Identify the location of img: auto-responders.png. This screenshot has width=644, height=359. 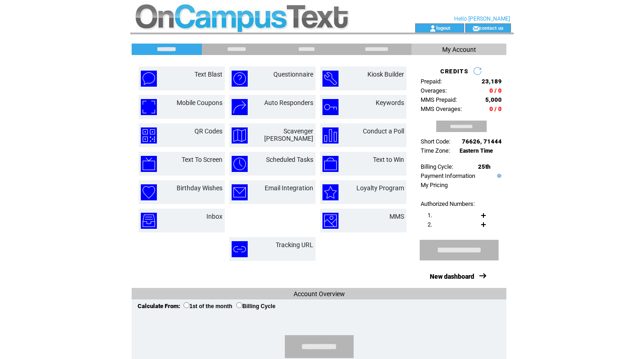
(239, 107).